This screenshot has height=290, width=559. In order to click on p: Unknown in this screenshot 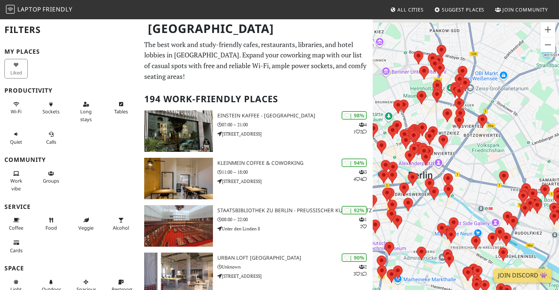, I will do `click(295, 266)`.